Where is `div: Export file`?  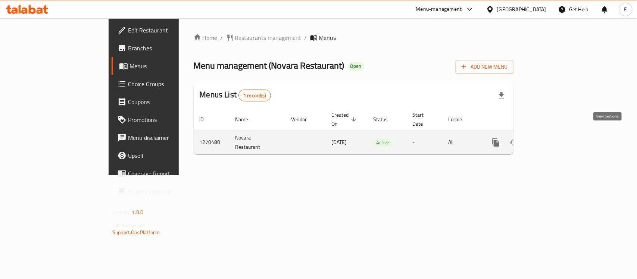 div: Export file is located at coordinates (501, 95).